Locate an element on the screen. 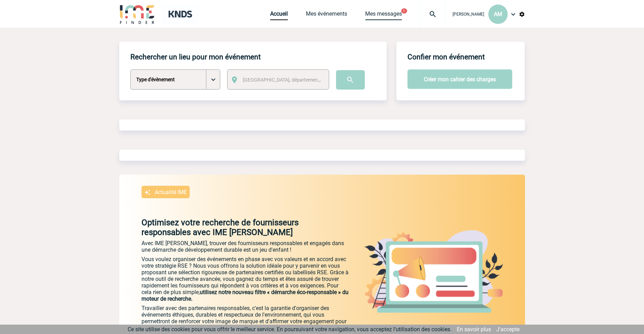  h4: Rechercher un lieu pour mon événement is located at coordinates (196, 57).